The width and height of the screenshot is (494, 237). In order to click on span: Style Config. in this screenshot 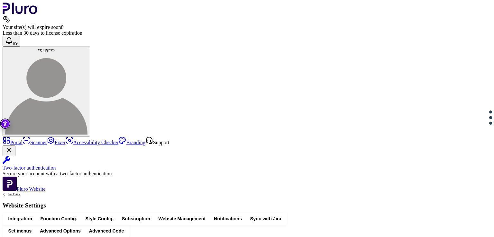, I will do `click(99, 219)`.